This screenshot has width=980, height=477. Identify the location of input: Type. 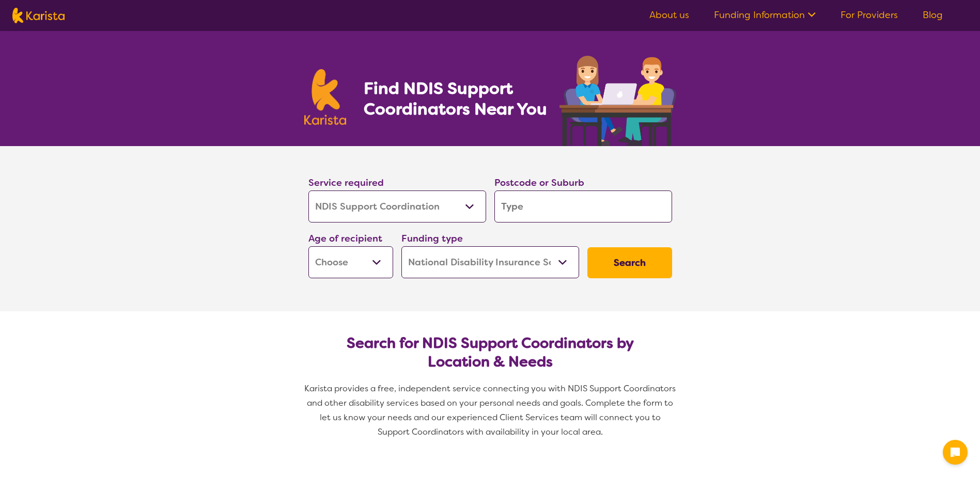
(583, 207).